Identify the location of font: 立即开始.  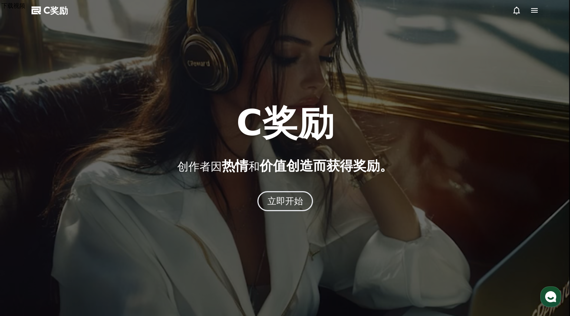
(285, 201).